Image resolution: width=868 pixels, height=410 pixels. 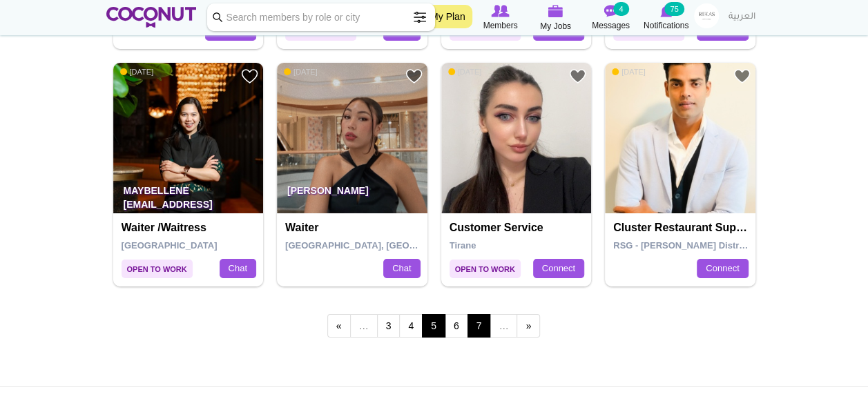 I want to click on span: Tirane, so click(x=463, y=245).